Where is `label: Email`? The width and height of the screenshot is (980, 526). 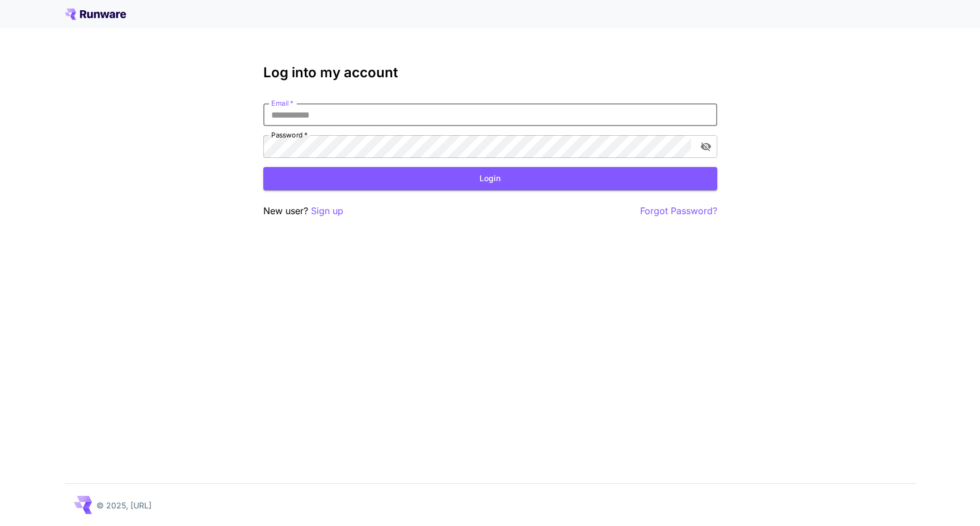
label: Email is located at coordinates (282, 103).